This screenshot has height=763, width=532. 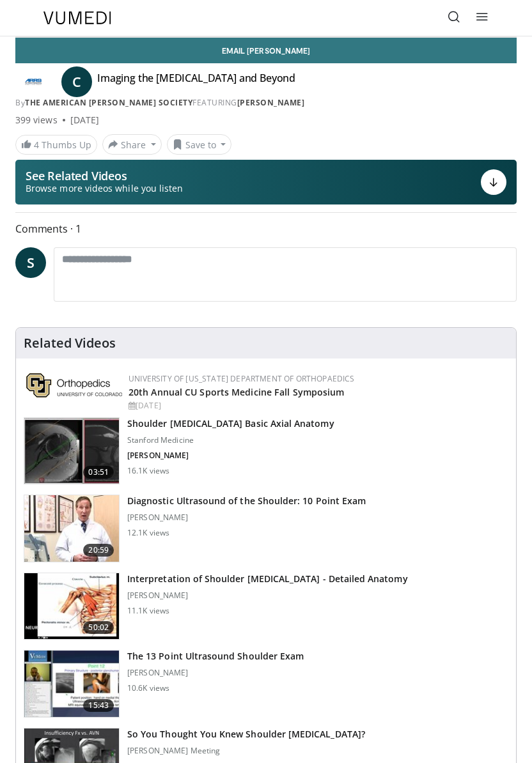 I want to click on span: 20:59, so click(x=99, y=550).